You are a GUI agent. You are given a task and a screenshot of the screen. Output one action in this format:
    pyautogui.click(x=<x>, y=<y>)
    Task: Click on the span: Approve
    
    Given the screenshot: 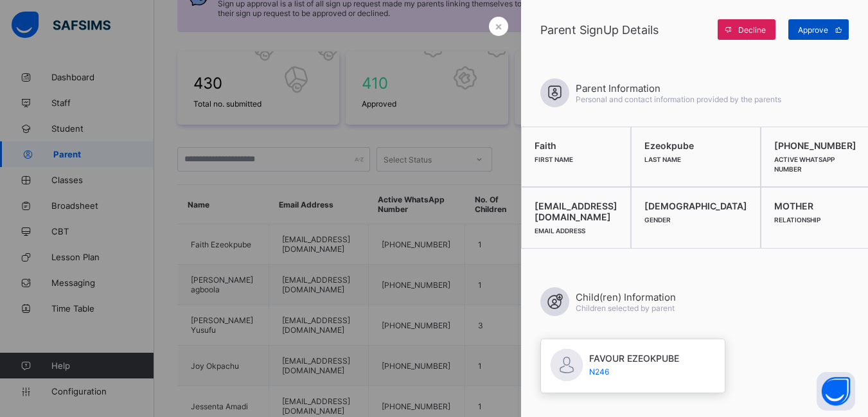 What is the action you would take?
    pyautogui.click(x=812, y=30)
    